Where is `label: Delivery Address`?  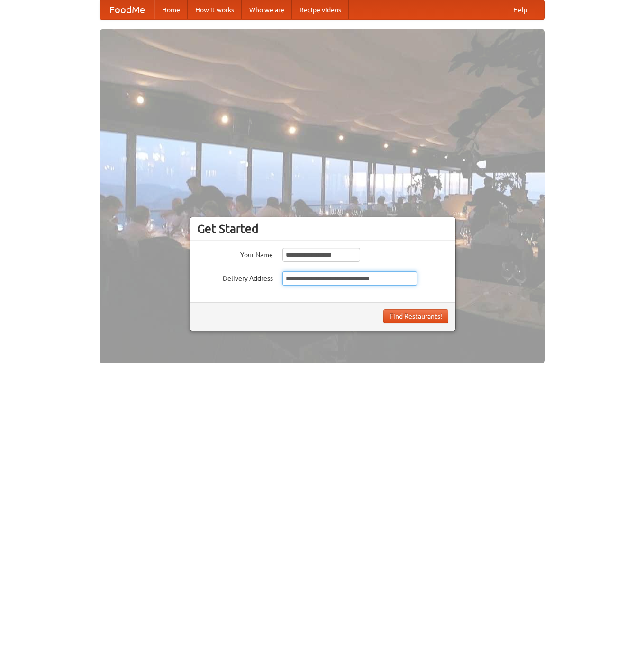 label: Delivery Address is located at coordinates (235, 277).